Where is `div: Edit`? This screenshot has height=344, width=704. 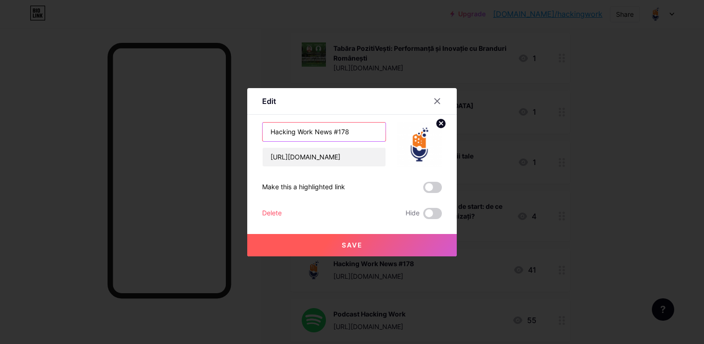 div: Edit is located at coordinates (269, 101).